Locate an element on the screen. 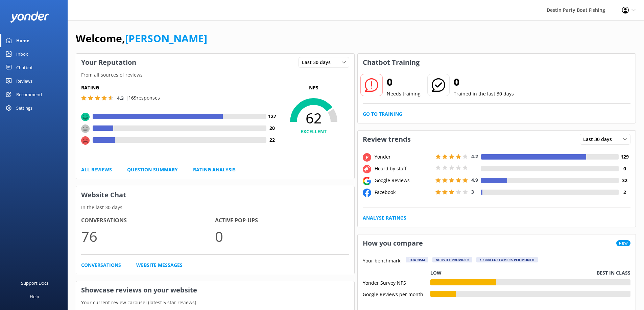 This screenshot has width=644, height=310. p: Needs training is located at coordinates (404, 94).